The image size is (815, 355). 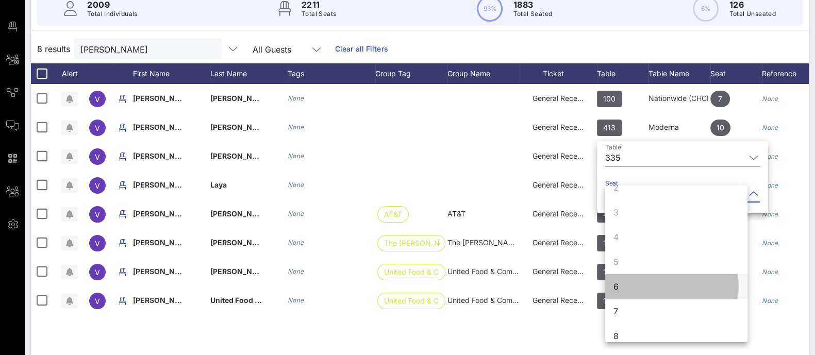 I want to click on a: Clear all Filters, so click(x=362, y=49).